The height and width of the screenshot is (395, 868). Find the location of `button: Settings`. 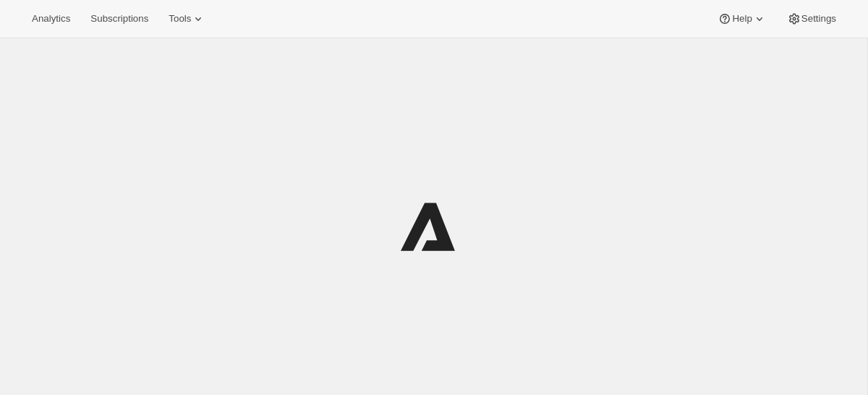

button: Settings is located at coordinates (812, 19).